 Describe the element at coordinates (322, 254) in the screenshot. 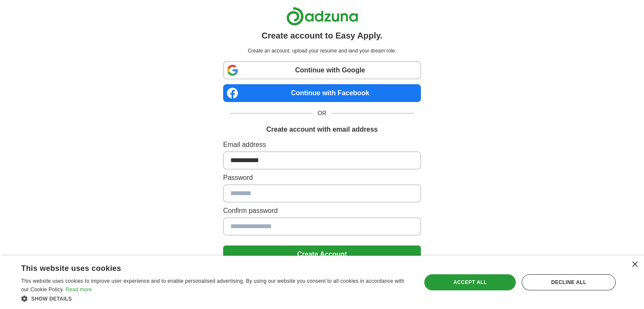

I see `button: Create Account` at that location.